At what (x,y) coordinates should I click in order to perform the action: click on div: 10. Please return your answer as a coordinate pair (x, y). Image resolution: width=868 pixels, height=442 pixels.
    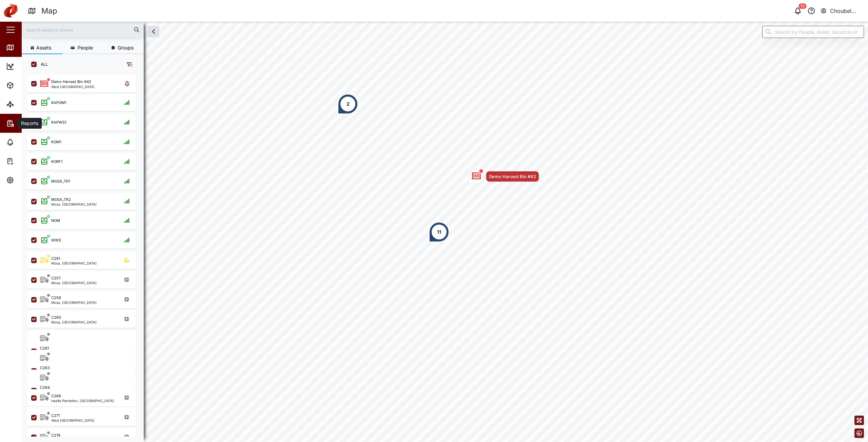
    Looking at the image, I should click on (803, 6).